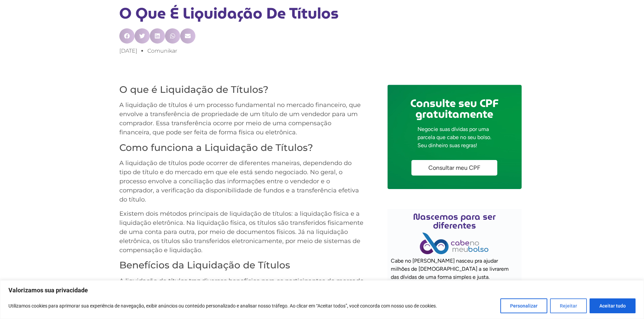 The width and height of the screenshot is (644, 319). Describe the element at coordinates (568, 306) in the screenshot. I see `button: Rejeitar` at that location.